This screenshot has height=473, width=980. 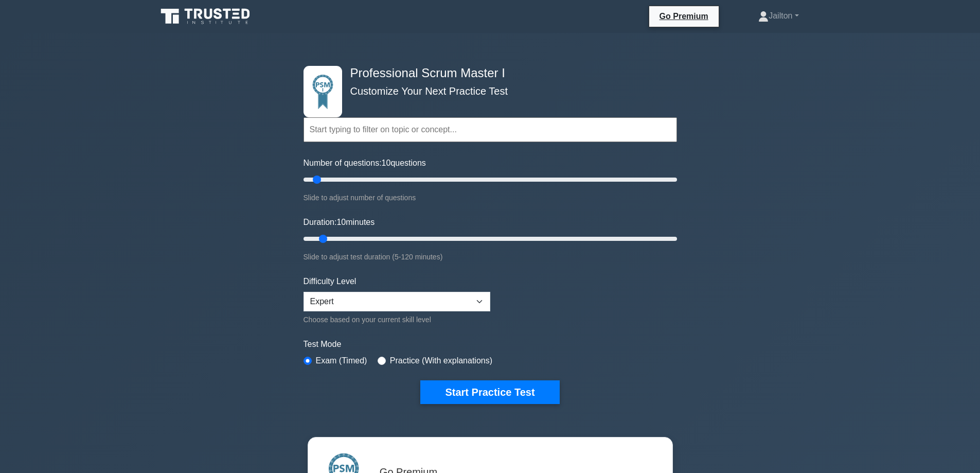 What do you see at coordinates (490, 392) in the screenshot?
I see `button: Start Practice Test` at bounding box center [490, 392].